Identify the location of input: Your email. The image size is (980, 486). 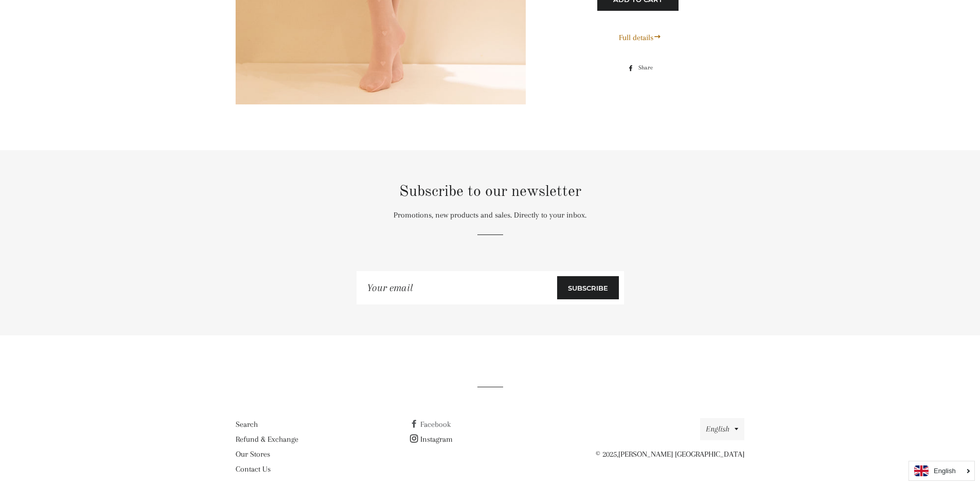
(460, 287).